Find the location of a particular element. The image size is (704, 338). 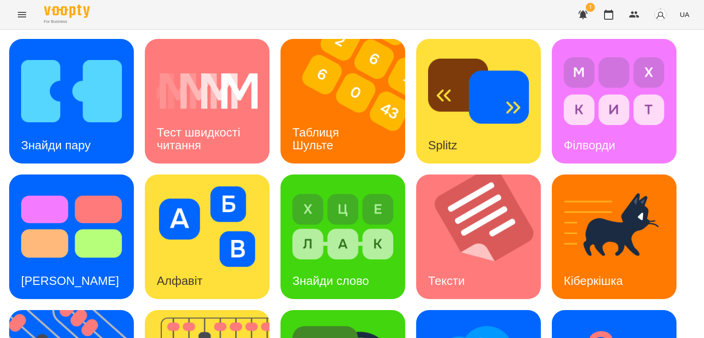

h3: Тексти is located at coordinates (446, 281).